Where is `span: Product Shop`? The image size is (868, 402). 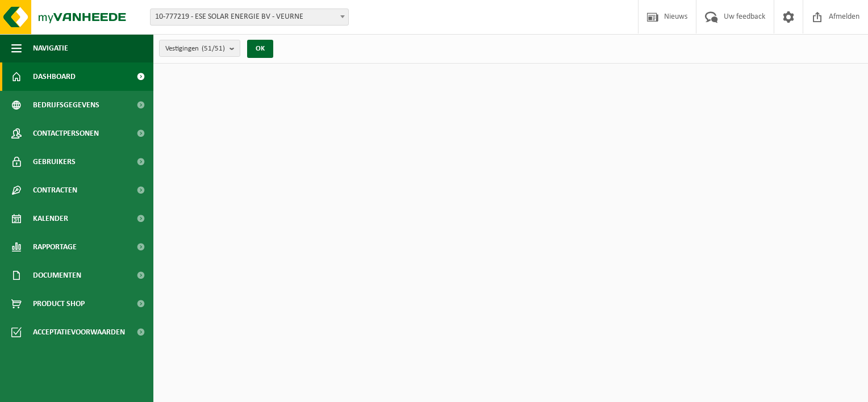
span: Product Shop is located at coordinates (58, 304).